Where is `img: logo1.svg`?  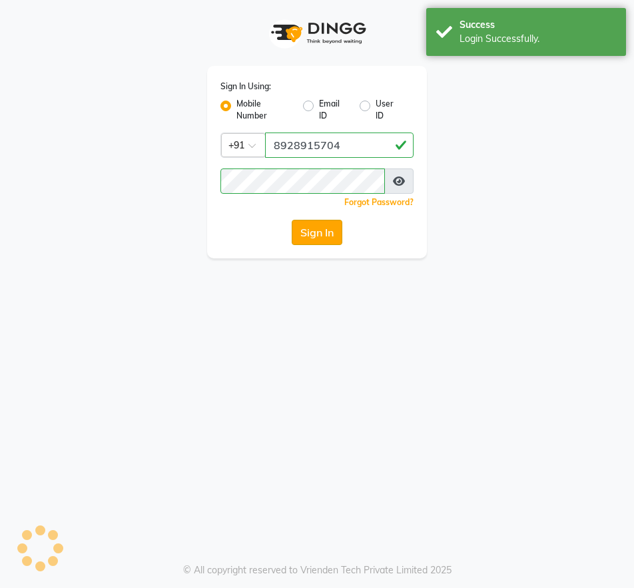
img: logo1.svg is located at coordinates (317, 33).